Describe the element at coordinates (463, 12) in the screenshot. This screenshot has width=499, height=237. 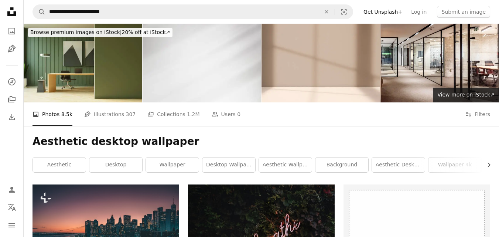
I see `button: Submit an image` at that location.